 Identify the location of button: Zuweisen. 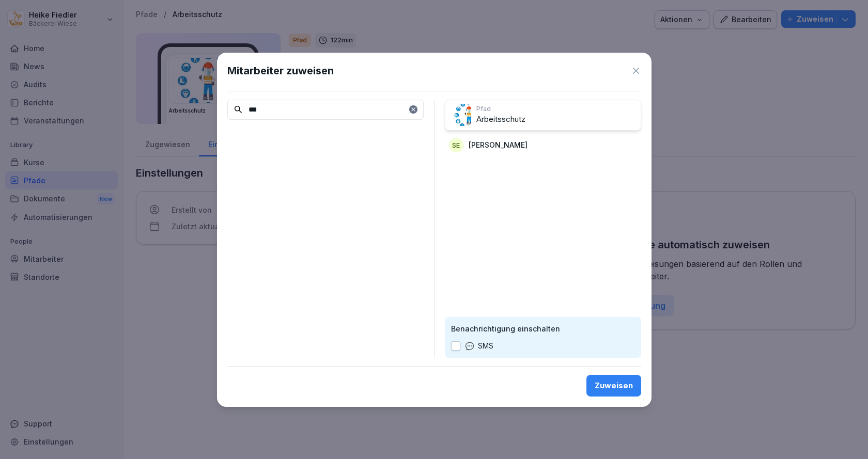
(613, 386).